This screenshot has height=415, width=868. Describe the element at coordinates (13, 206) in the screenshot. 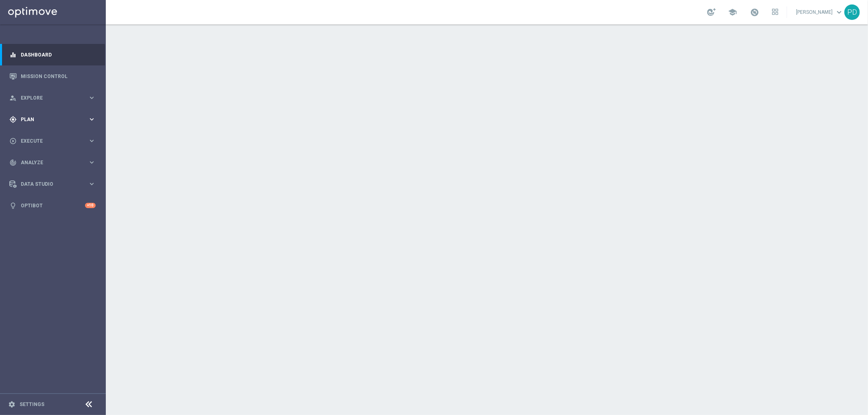

I see `i: lightbulb` at that location.